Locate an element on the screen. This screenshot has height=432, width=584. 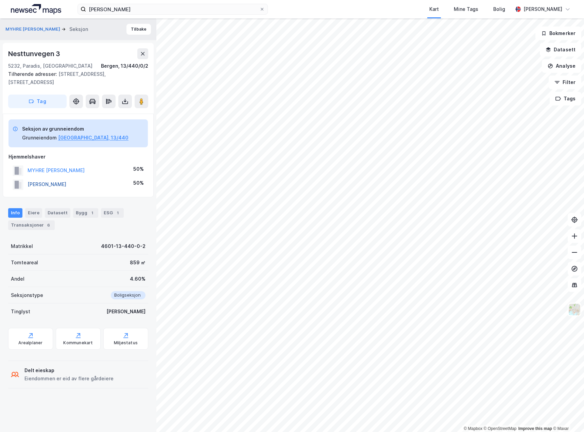
div: ESG is located at coordinates (112, 213).